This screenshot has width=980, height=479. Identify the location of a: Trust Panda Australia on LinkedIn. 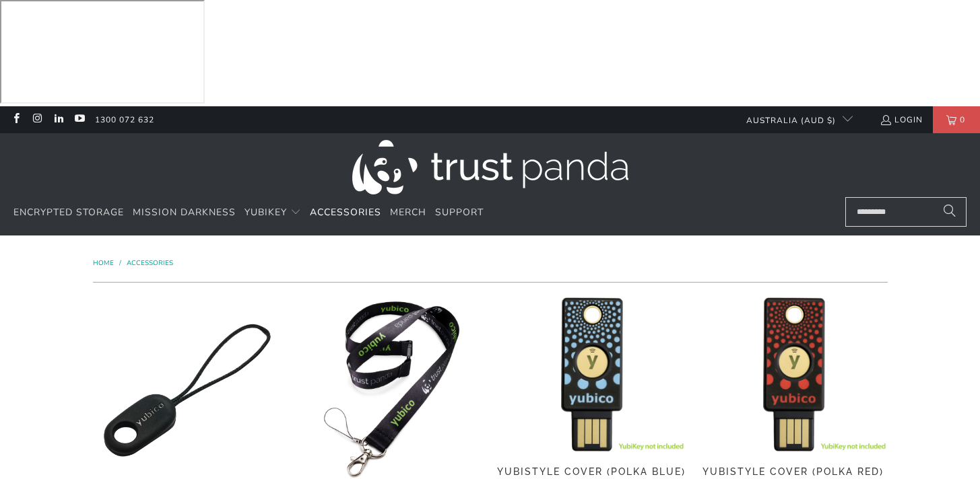
(58, 120).